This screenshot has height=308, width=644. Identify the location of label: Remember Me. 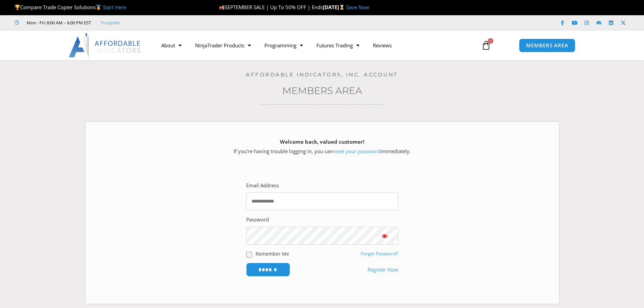
(272, 254).